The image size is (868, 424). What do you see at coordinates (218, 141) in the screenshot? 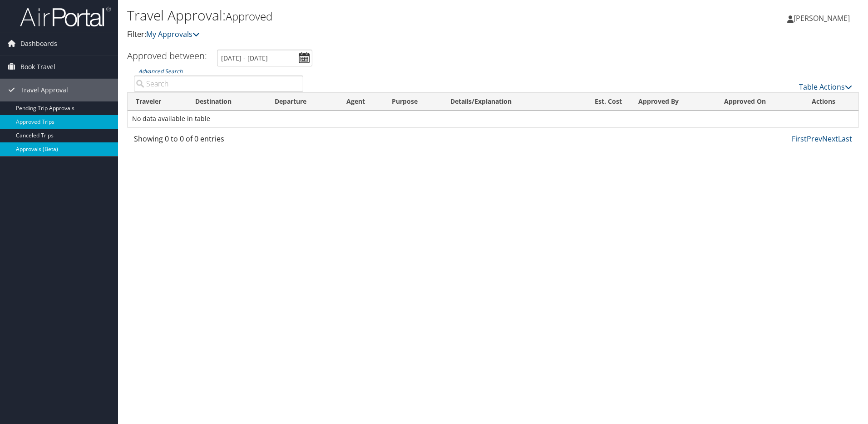
I see `div: Showing 0 to 0 of 0 entries` at bounding box center [218, 141].